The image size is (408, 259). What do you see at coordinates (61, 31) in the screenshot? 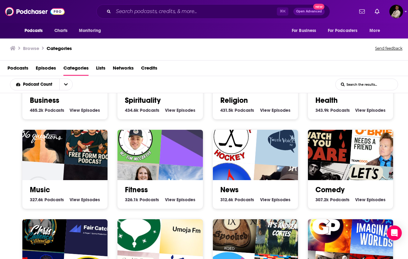
I see `span: Charts` at bounding box center [61, 31].